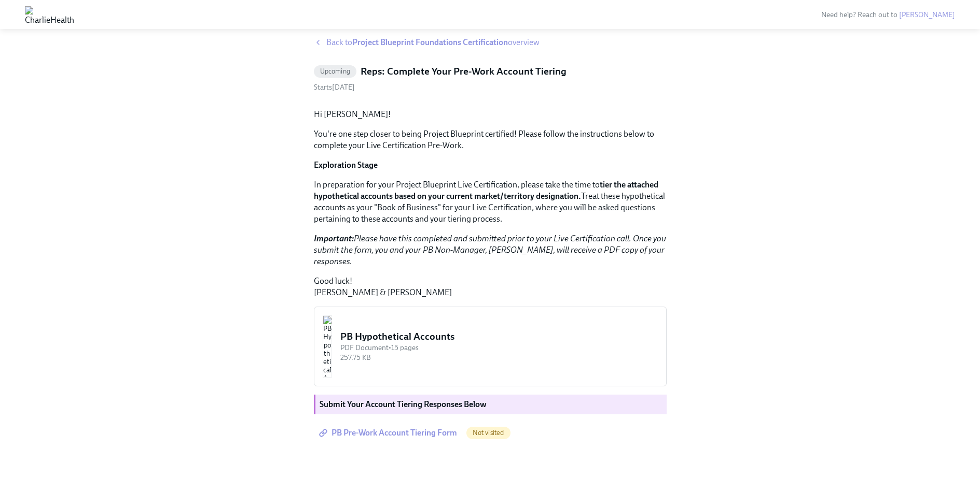 The height and width of the screenshot is (493, 980). What do you see at coordinates (403, 404) in the screenshot?
I see `strong: Submit Your Account Tiering Responses Below` at bounding box center [403, 404].